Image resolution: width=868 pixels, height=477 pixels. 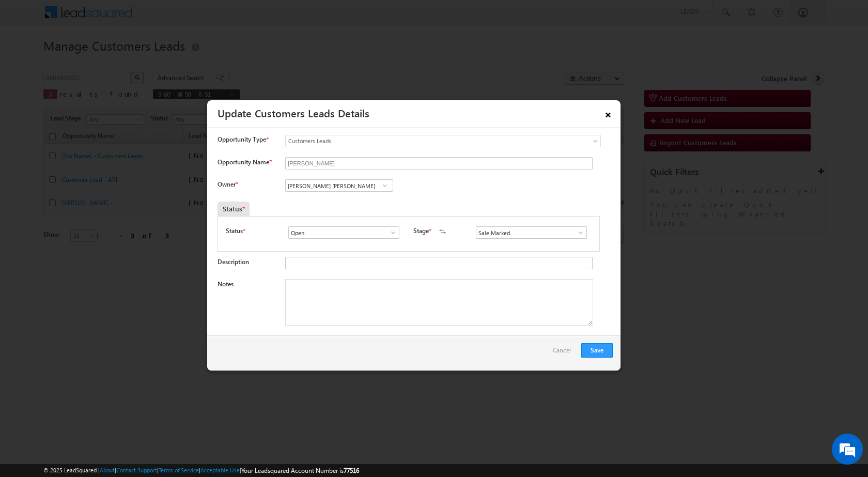 What do you see at coordinates (443, 141) in the screenshot?
I see `a: Customers Leads` at bounding box center [443, 141].